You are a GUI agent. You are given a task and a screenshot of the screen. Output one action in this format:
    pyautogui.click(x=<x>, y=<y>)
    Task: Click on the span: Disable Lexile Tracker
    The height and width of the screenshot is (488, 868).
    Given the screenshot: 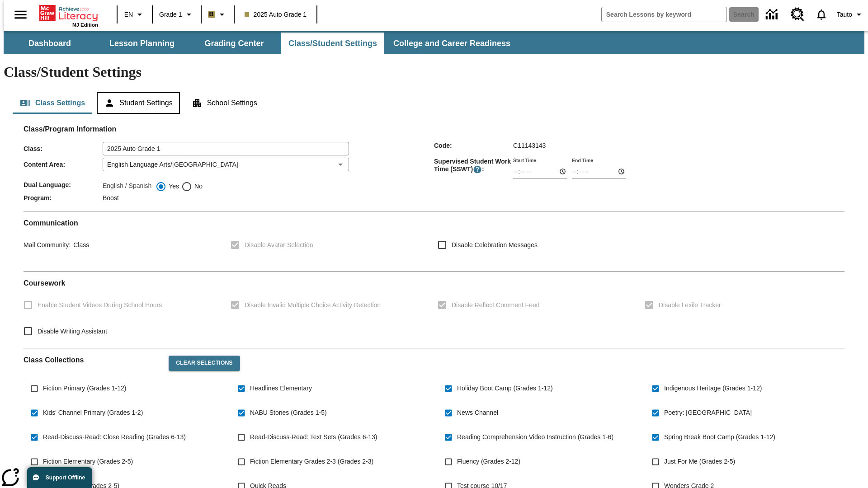 What is the action you would take?
    pyautogui.click(x=690, y=305)
    